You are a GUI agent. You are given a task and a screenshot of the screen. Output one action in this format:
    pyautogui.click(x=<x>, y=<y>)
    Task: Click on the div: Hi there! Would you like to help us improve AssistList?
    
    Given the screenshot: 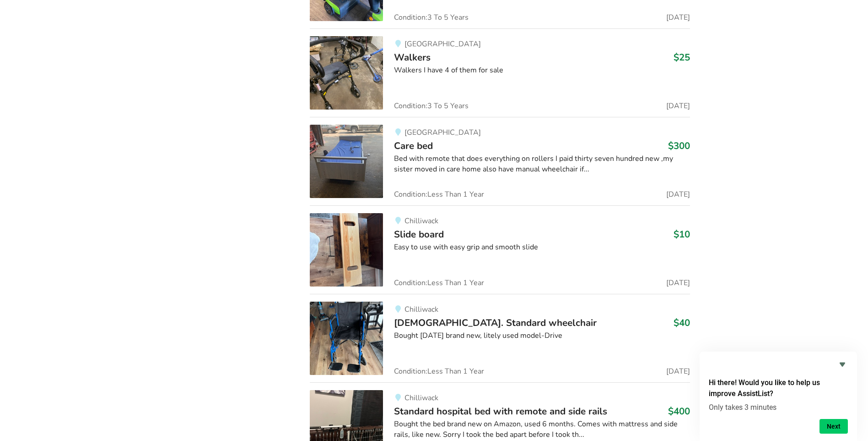 What is the action you would take?
    pyautogui.click(x=779, y=395)
    